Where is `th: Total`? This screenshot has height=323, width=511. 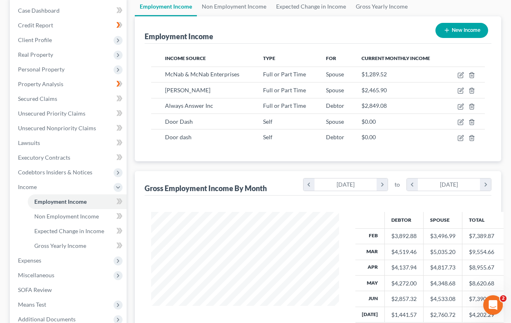 th: Total is located at coordinates (483, 220).